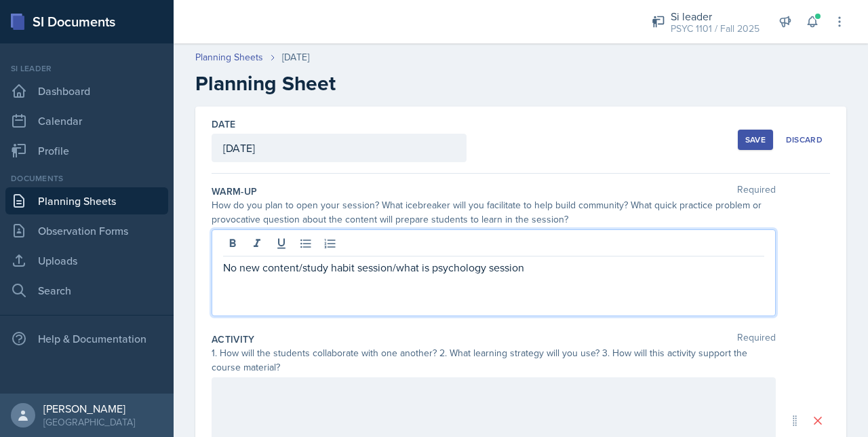 The height and width of the screenshot is (437, 868). I want to click on div: Discard, so click(804, 140).